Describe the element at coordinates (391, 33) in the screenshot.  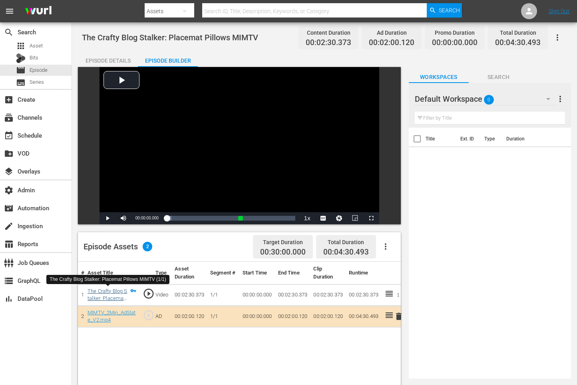
I see `div: Ad Duration` at that location.